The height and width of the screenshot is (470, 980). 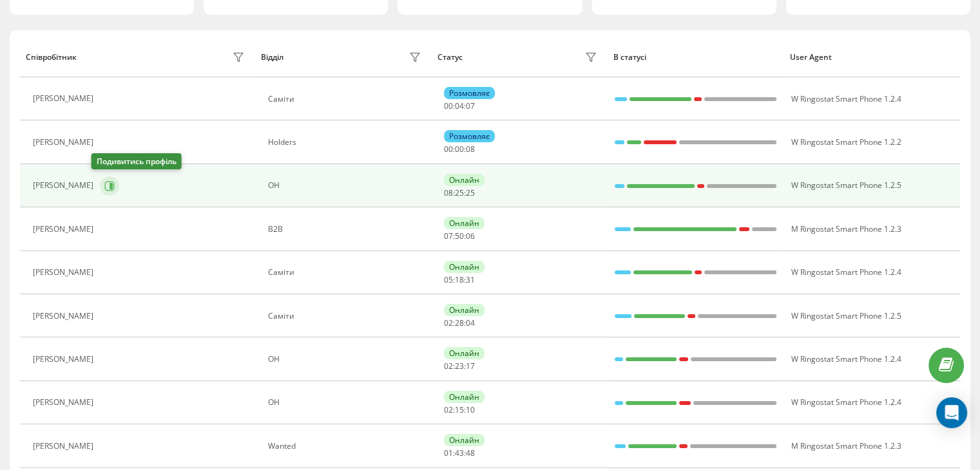 I want to click on div: Wanted, so click(x=346, y=446).